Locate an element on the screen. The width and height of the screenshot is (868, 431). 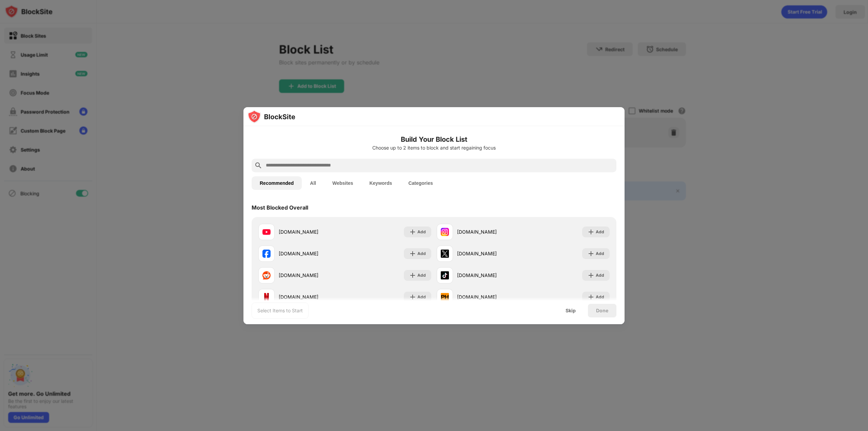
div: Skip is located at coordinates (571, 310).